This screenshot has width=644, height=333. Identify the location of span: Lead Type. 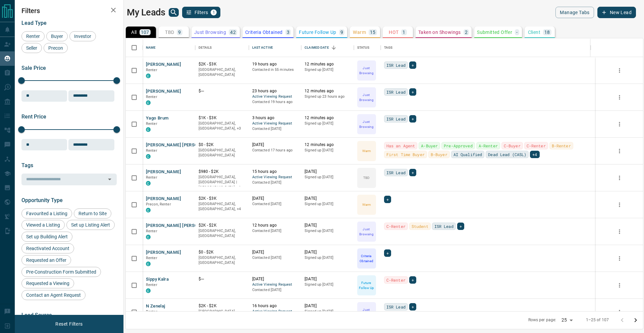
(34, 23).